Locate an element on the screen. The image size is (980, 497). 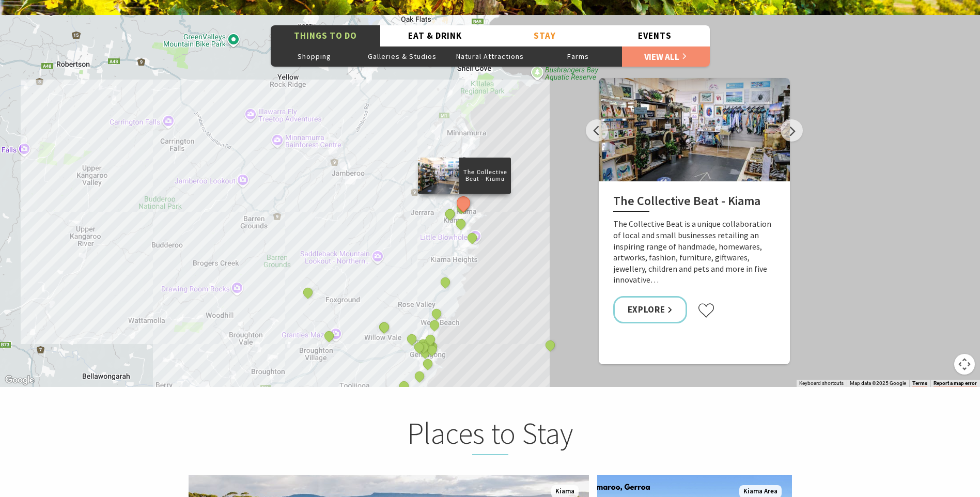
button: See detail about Werri Beach and Point, Gerringong is located at coordinates (434, 324).